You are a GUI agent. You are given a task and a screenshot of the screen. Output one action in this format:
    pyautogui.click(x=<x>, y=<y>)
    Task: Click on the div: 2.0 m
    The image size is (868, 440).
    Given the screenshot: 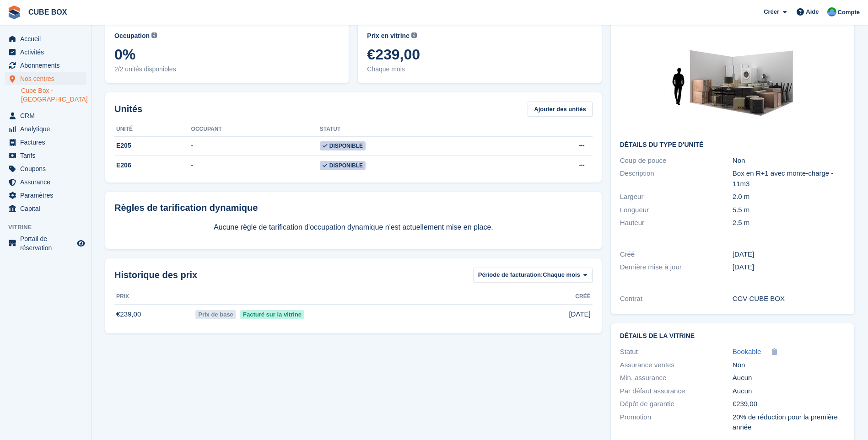 What is the action you would take?
    pyautogui.click(x=789, y=197)
    